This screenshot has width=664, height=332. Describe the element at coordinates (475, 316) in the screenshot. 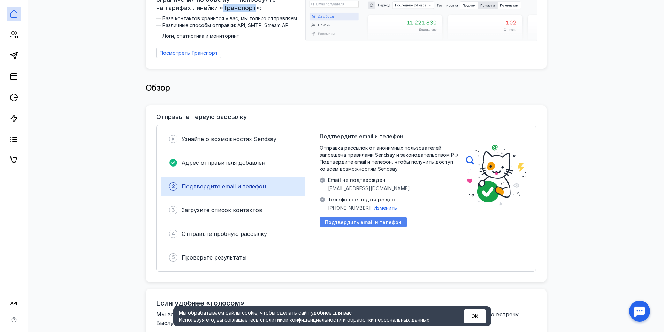

I see `button: ОК` at that location.